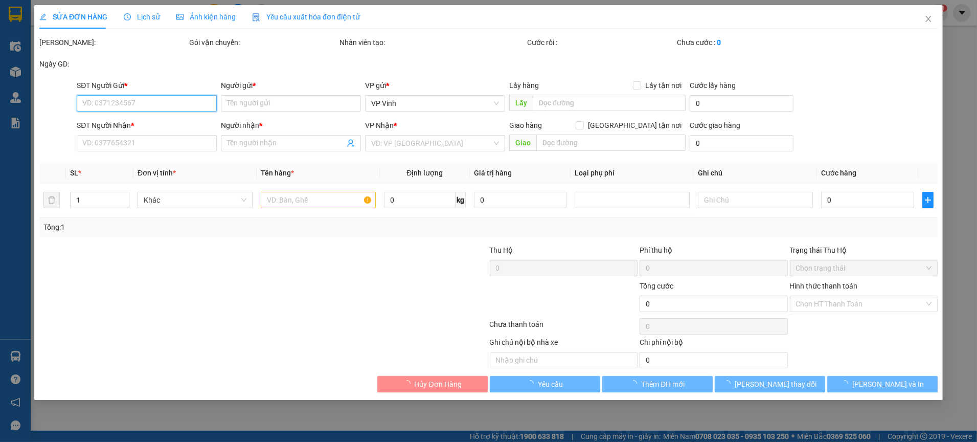 The image size is (977, 442). I want to click on label: Hình thức thanh toán, so click(823, 286).